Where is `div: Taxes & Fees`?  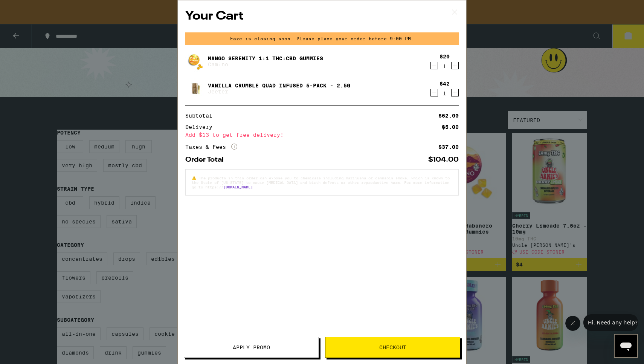
div: Taxes & Fees is located at coordinates (211, 147).